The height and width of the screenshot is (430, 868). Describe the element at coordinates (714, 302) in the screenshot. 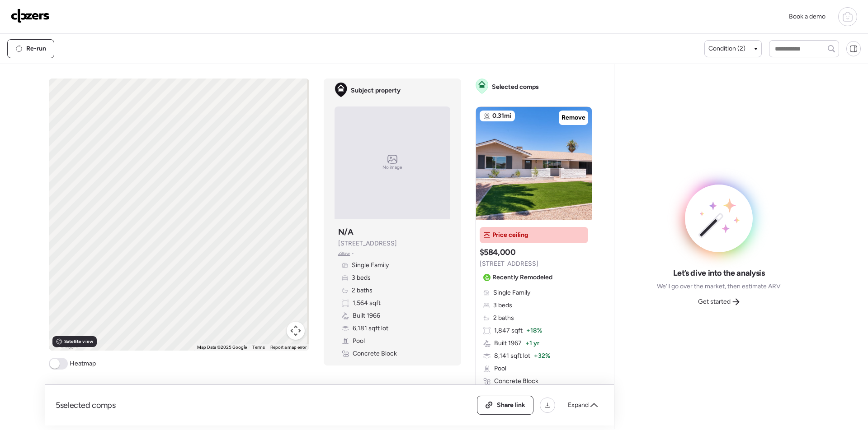

I see `span: Get started` at that location.